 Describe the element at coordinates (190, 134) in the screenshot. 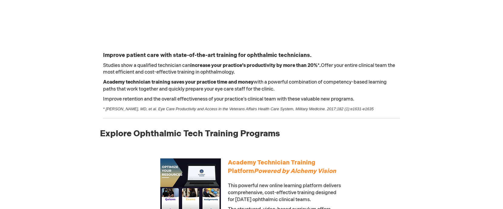

I see `span: Explore Ophthalmic Tech Training Programs` at that location.